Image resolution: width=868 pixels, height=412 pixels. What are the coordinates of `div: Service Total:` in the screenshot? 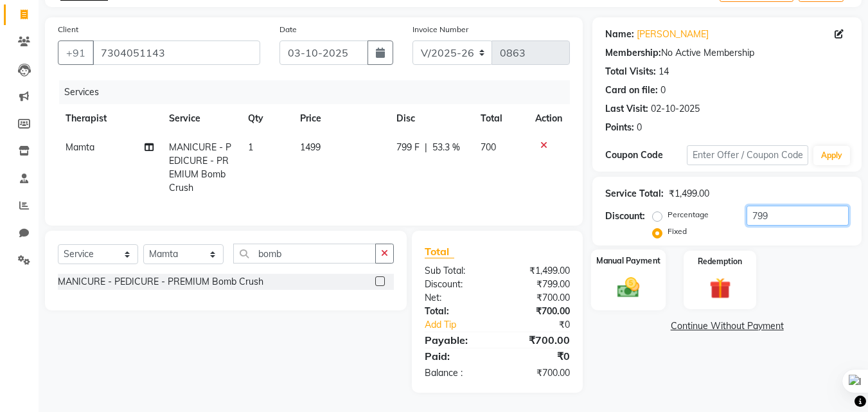 It's located at (634, 194).